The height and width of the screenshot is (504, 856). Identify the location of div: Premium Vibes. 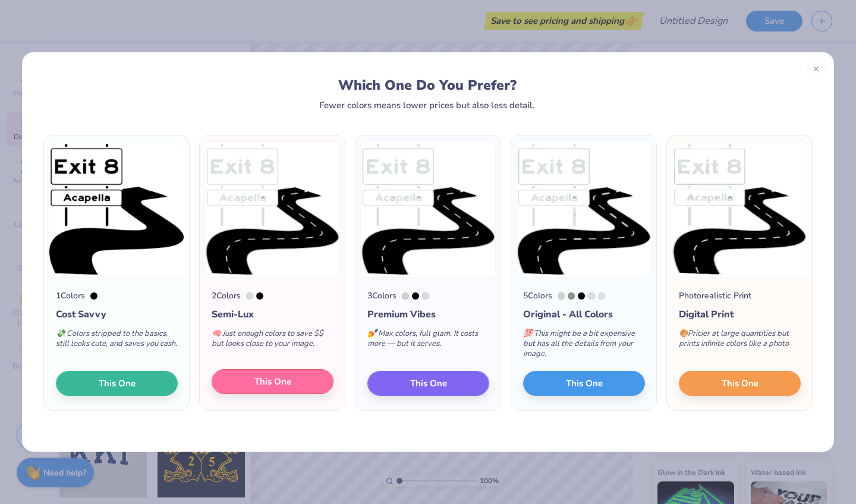
(428, 315).